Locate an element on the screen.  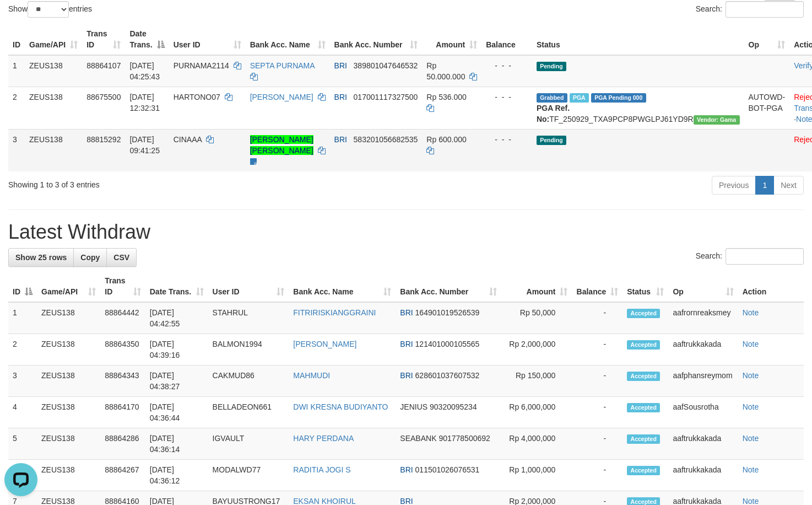
th: Balance: activate to sort column ascending is located at coordinates (597, 286).